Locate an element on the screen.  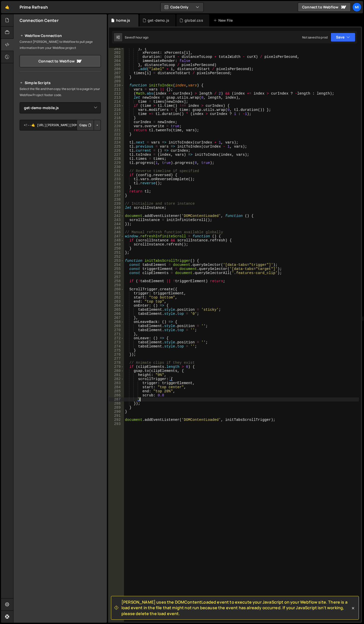
div: 239 is located at coordinates (116, 203).